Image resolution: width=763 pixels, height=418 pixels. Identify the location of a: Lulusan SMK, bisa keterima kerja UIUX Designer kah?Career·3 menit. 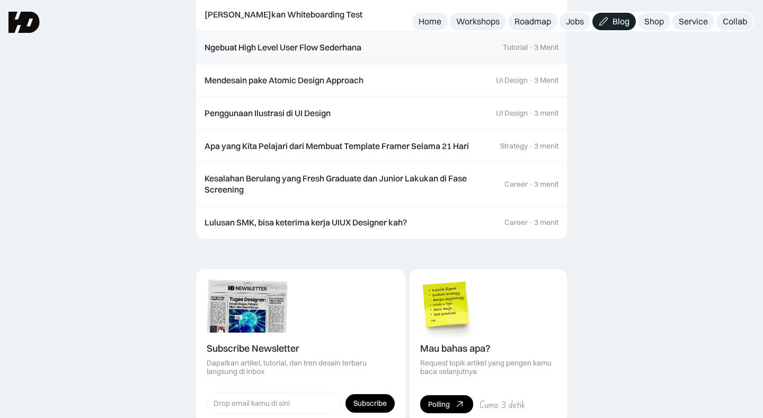
(382, 223).